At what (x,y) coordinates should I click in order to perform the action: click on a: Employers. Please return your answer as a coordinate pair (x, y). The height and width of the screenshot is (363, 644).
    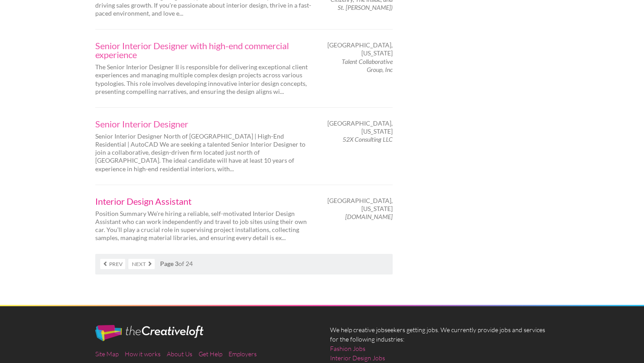
    Looking at the image, I should click on (243, 353).